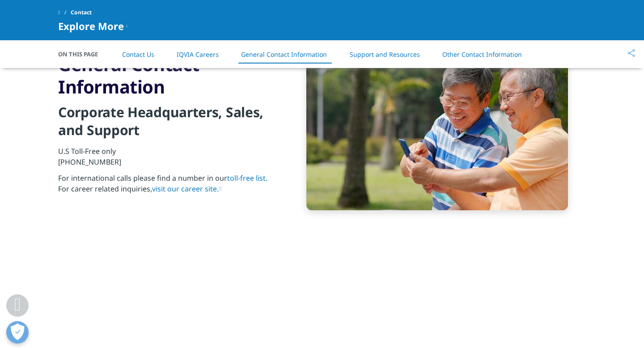 Image resolution: width=644 pixels, height=348 pixels. Describe the element at coordinates (167, 124) in the screenshot. I see `h4: Corporate Headquarters, Sales, and Support` at that location.